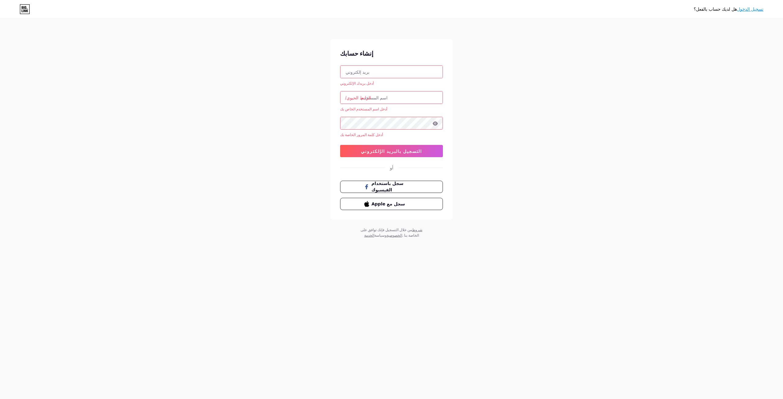 This screenshot has height=399, width=783. Describe the element at coordinates (391, 204) in the screenshot. I see `button: سجل مع Apple` at that location.